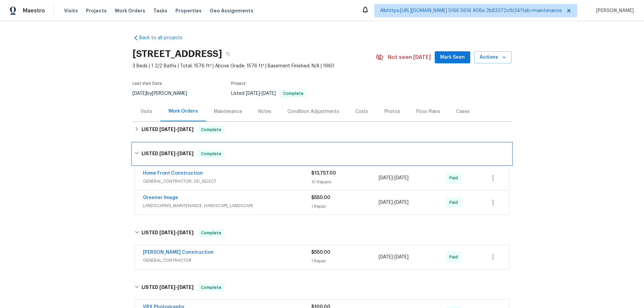 The image size is (644, 308). Describe the element at coordinates (188, 10) in the screenshot. I see `span: Properties` at that location.